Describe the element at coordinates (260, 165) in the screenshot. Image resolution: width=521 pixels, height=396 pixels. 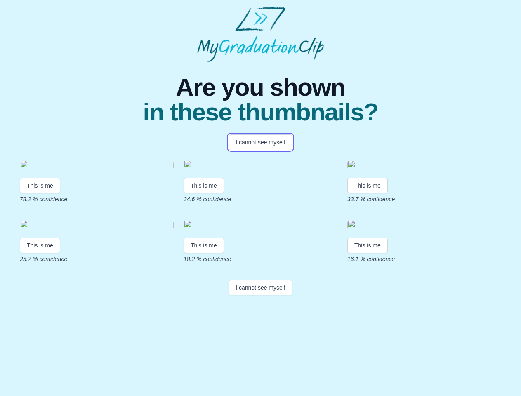
I see `img: acf5c84294953e6c292b20aae1c5b8ee1093e19e.gif` at that location.